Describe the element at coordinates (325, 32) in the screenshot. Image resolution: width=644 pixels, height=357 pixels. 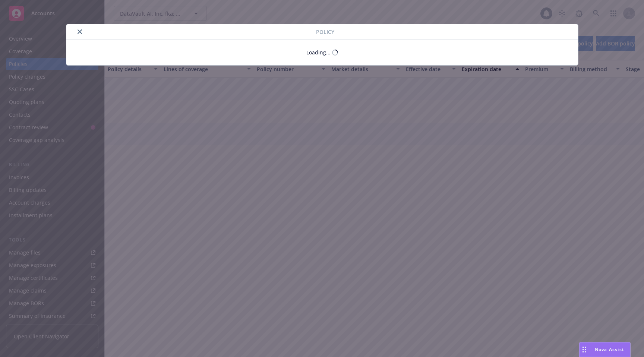
I see `span: Policy` at that location.